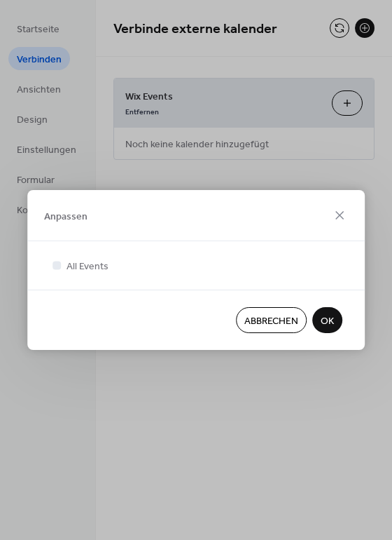  Describe the element at coordinates (327, 321) in the screenshot. I see `span: OK` at that location.